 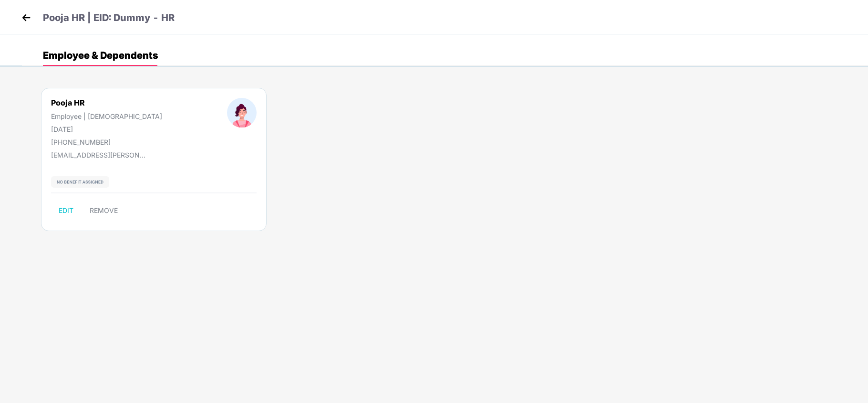 I want to click on button: REMOVE, so click(x=104, y=211).